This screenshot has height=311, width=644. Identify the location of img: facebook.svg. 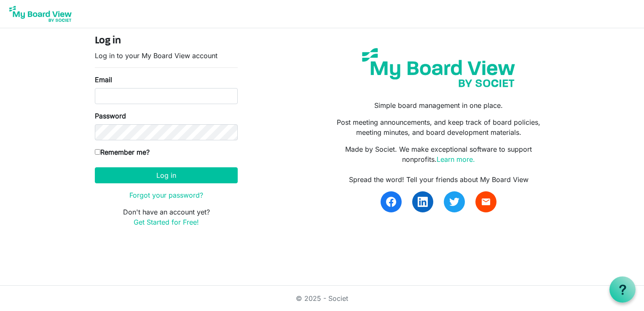
(391, 202).